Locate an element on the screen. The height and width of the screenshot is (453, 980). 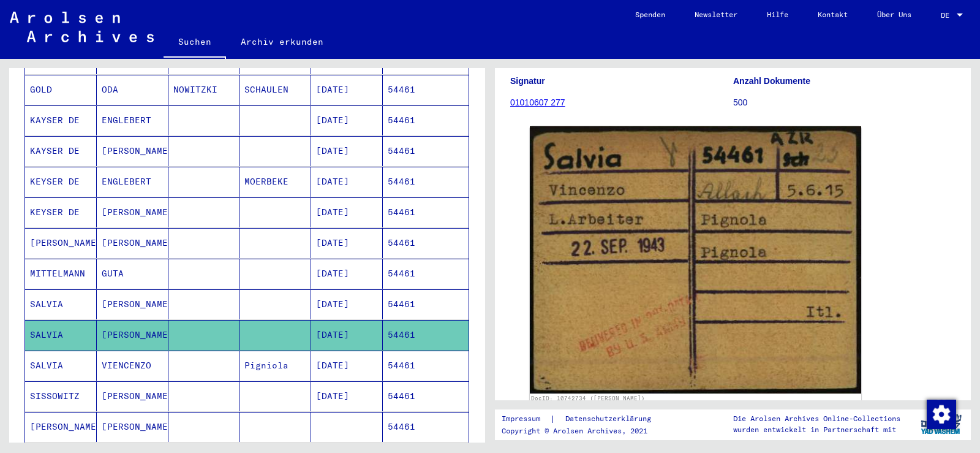
b: Signatur is located at coordinates (527, 81).